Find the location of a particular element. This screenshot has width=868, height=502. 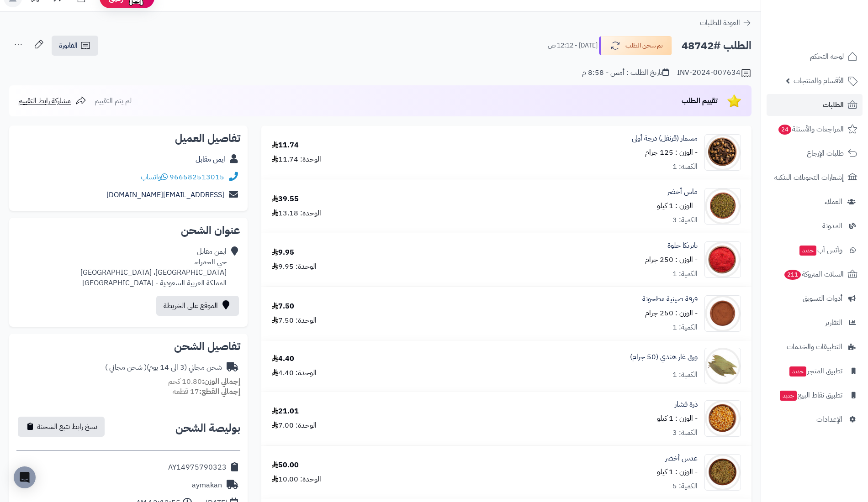

a: ماش أخضر is located at coordinates (683, 192).